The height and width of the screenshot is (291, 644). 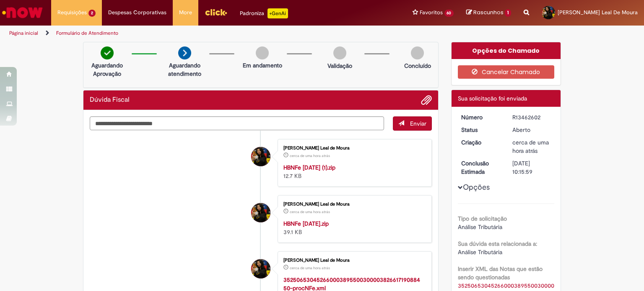 What do you see at coordinates (24, 33) in the screenshot?
I see `a: Página inicial` at bounding box center [24, 33].